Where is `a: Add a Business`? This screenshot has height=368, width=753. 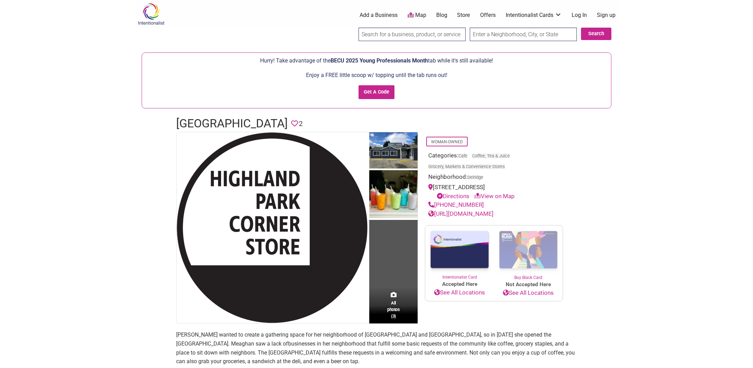
a: Add a Business is located at coordinates (378, 15).